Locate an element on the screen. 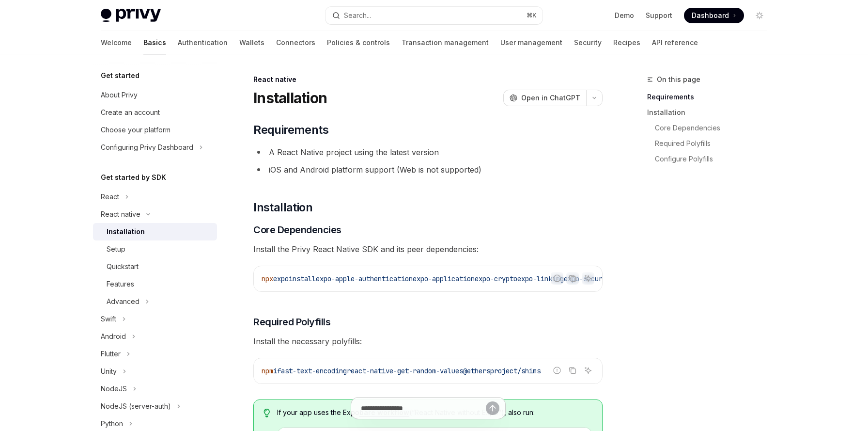  span: On this page is located at coordinates (678, 80).